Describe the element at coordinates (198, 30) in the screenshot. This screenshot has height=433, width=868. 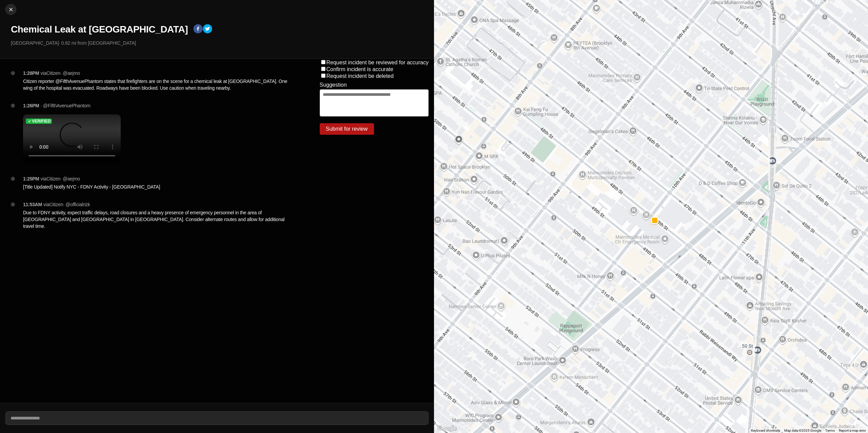
I see `button: facebook` at that location.